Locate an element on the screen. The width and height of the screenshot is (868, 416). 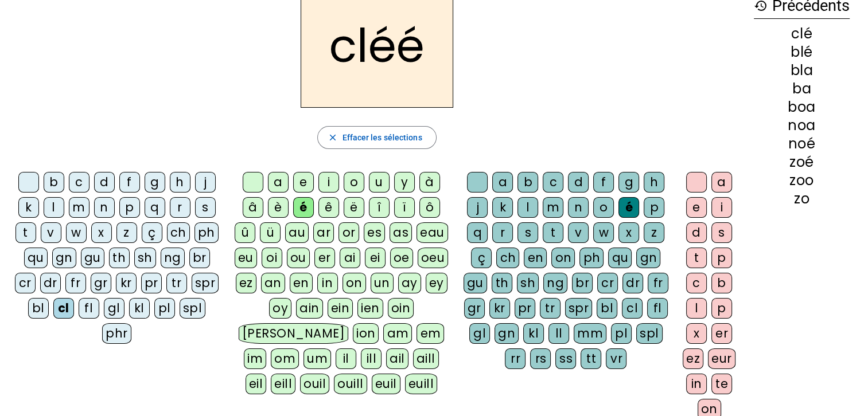
div: spl is located at coordinates (649, 333).